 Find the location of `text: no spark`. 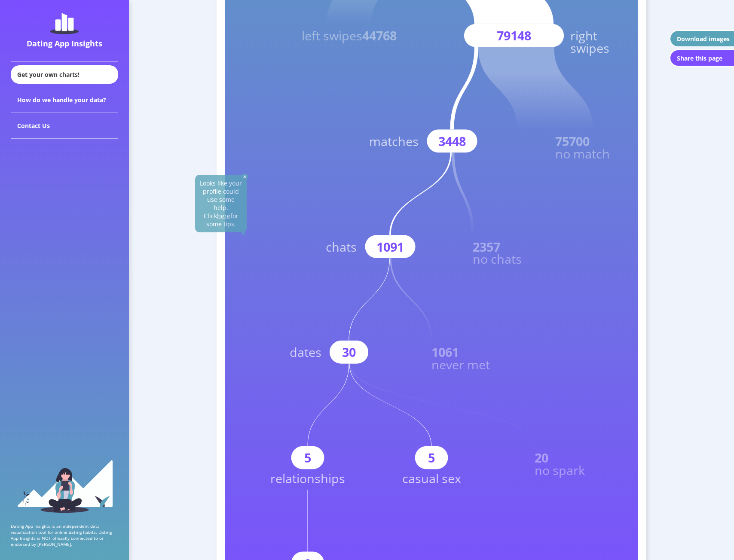

text: no spark is located at coordinates (560, 470).